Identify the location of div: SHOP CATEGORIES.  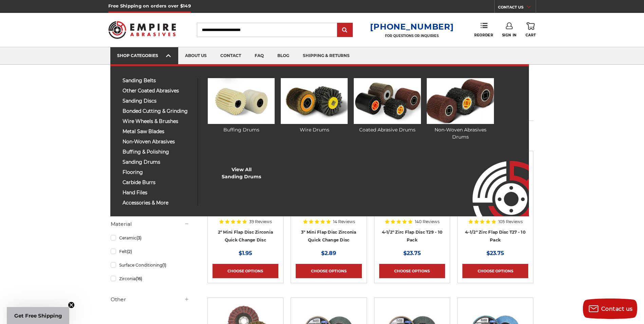
(144, 55).